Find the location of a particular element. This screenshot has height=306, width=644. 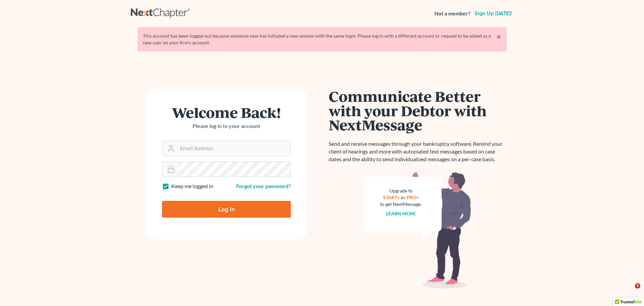

a: START+ is located at coordinates (391, 197).